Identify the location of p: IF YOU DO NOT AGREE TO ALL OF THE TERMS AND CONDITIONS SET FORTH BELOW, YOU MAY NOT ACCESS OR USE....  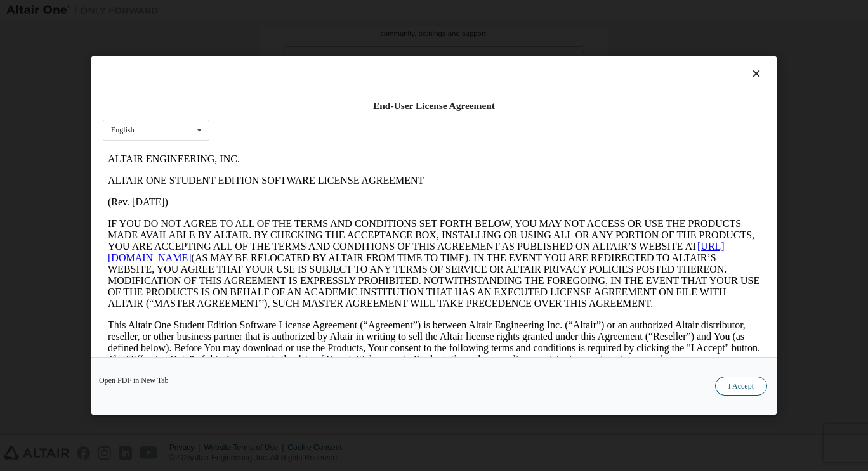
(331, 115).